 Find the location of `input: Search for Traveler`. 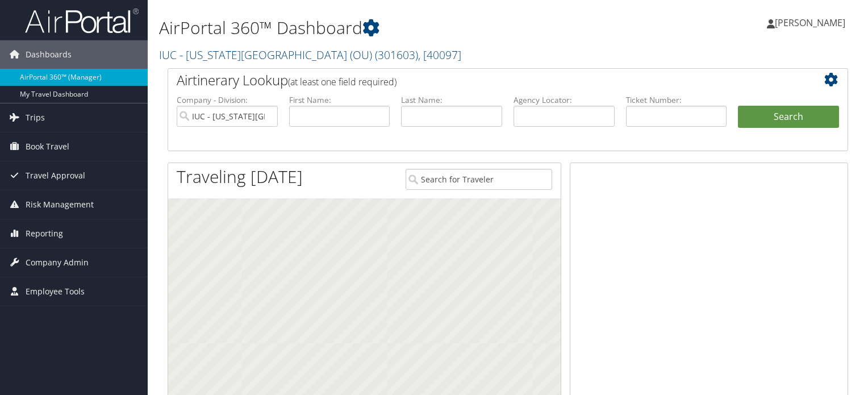

input: Search for Traveler is located at coordinates (479, 179).